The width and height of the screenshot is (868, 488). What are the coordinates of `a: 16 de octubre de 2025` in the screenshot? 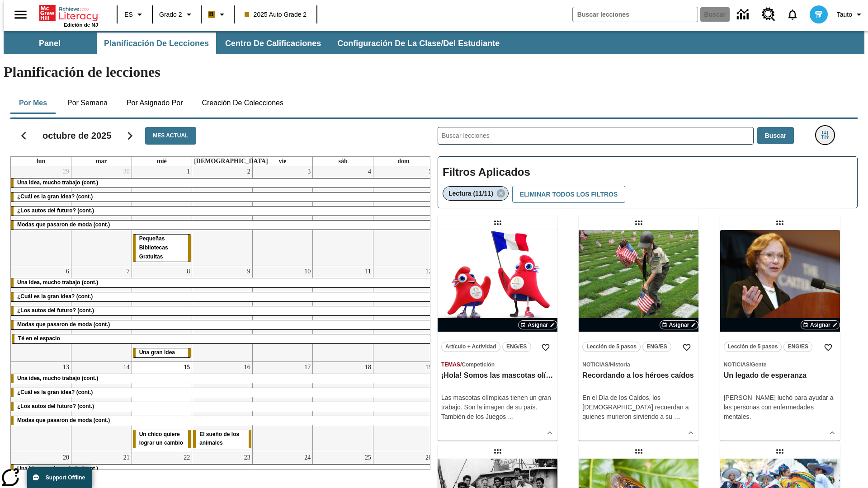 It's located at (247, 367).